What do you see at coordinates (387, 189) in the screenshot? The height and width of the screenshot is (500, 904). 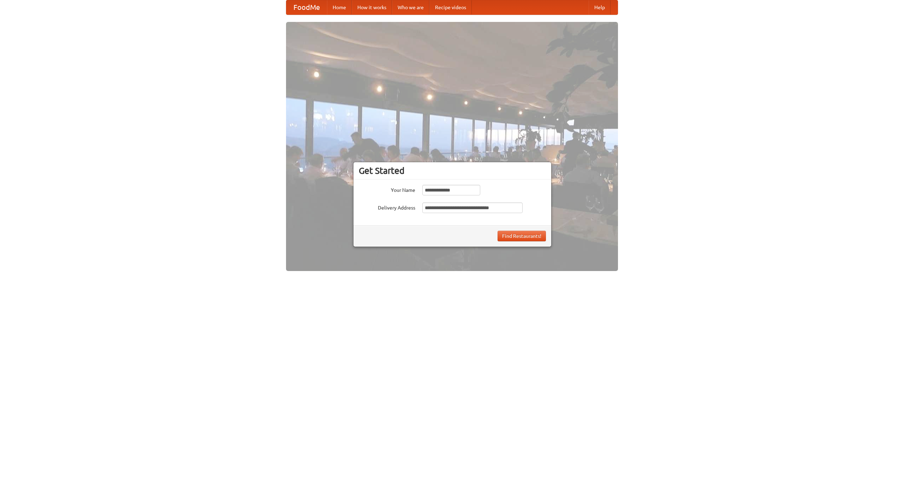 I see `label: Your Name` at bounding box center [387, 189].